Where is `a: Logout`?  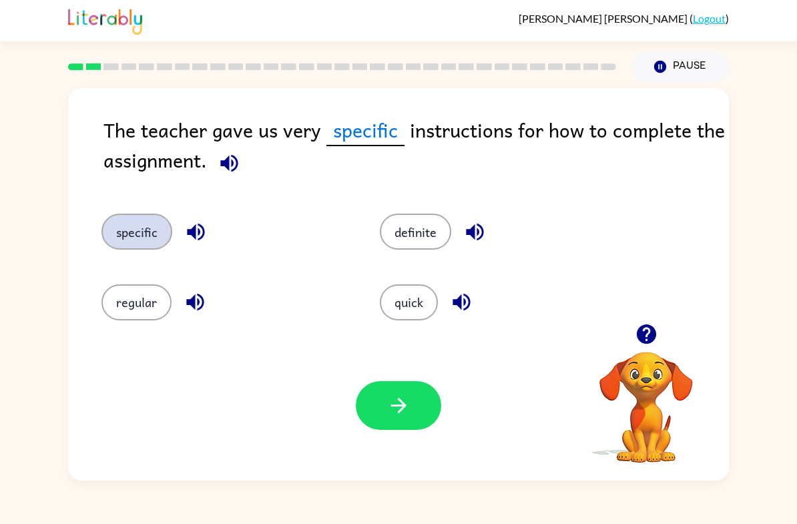
a: Logout is located at coordinates (709, 18).